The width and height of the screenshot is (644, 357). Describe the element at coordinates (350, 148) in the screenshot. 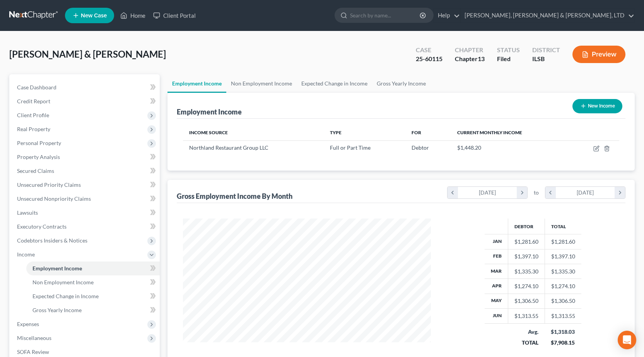

I see `span: Full or Part Time` at that location.